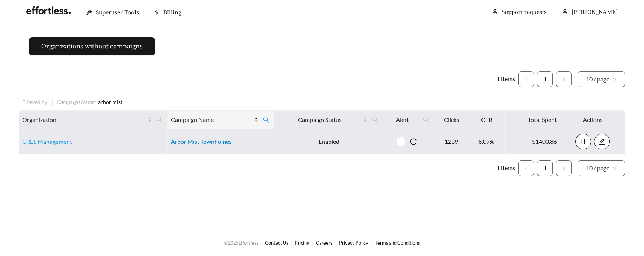  Describe the element at coordinates (532, 141) in the screenshot. I see `td: $1400.86` at that location.